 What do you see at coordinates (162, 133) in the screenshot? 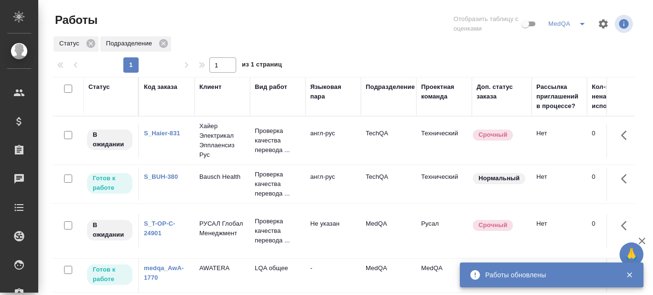
I see `a: S_Haier-831` at bounding box center [162, 133].